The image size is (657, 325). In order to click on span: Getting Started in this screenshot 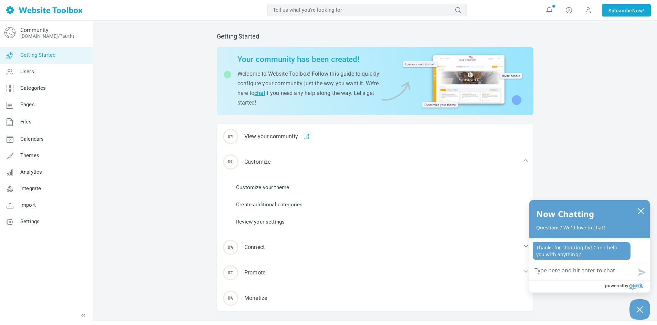, I will do `click(38, 55)`.